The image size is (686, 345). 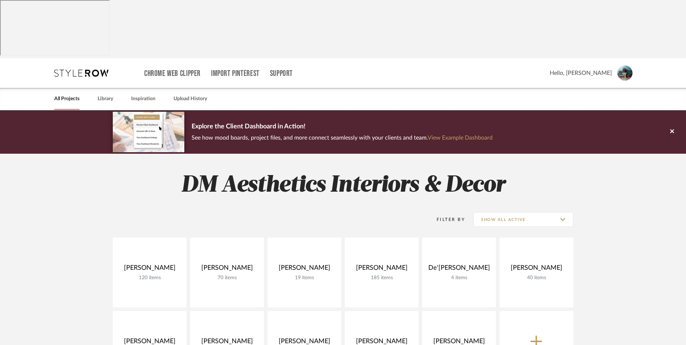 I want to click on a: View Example Dashboard, so click(x=460, y=138).